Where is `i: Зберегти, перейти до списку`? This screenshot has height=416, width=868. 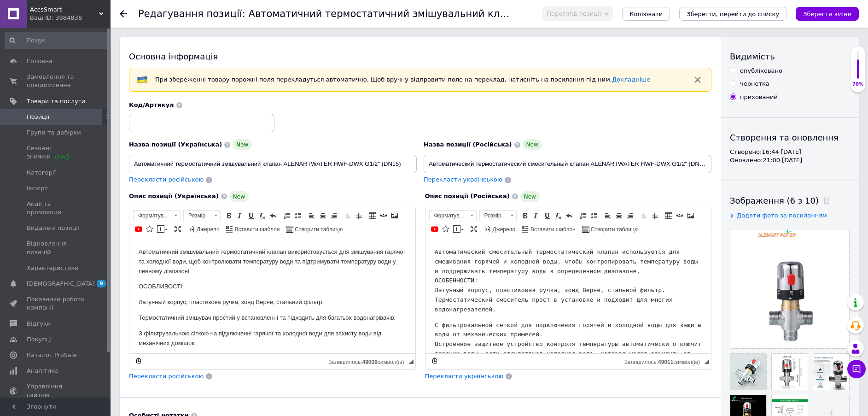 i: Зберегти, перейти до списку is located at coordinates (733, 14).